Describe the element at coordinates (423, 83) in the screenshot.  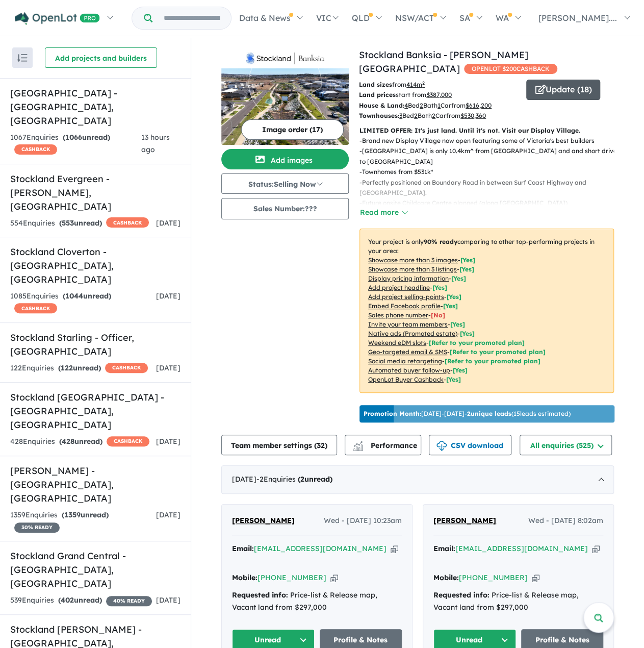
I see `sup: 2` at that location.